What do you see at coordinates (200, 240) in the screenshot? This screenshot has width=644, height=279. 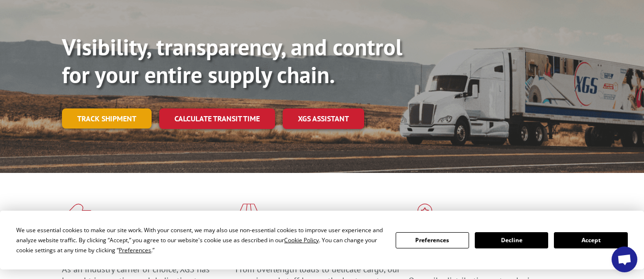 I see `div: We use essential cookies to make our site work. With your consent, we may also use non-essential ...` at bounding box center [200, 240].